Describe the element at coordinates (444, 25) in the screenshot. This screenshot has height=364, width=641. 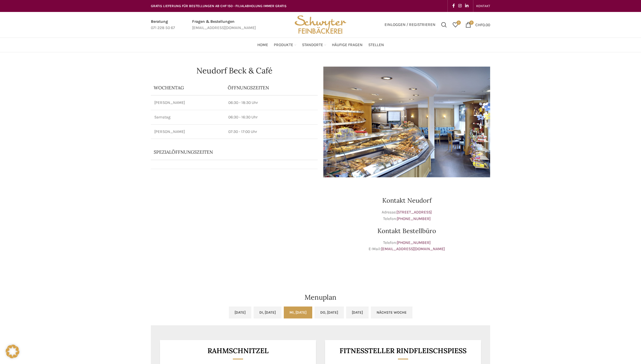
I see `a: Suchen` at that location.